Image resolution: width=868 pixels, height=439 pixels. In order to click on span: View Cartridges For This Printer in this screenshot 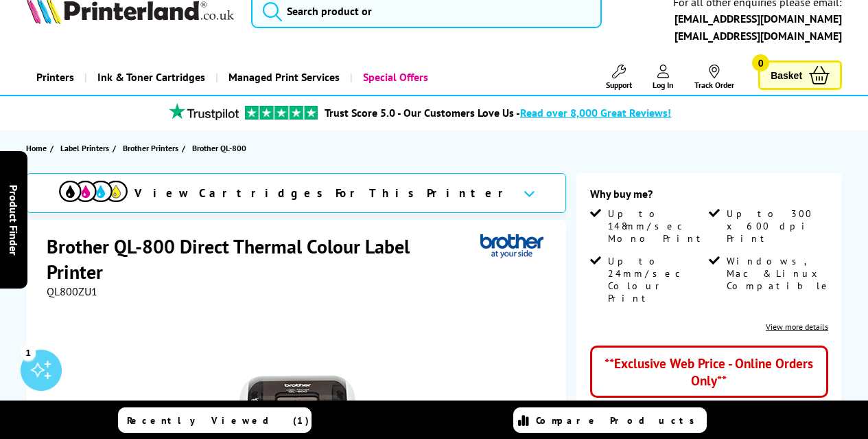, I will do `click(323, 193)`.